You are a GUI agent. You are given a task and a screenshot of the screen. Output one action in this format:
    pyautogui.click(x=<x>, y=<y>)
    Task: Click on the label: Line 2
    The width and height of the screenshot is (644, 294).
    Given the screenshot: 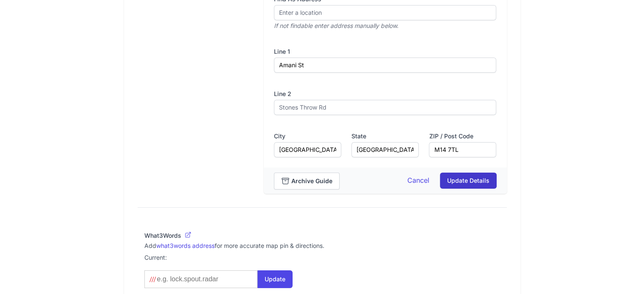 What is the action you would take?
    pyautogui.click(x=385, y=94)
    